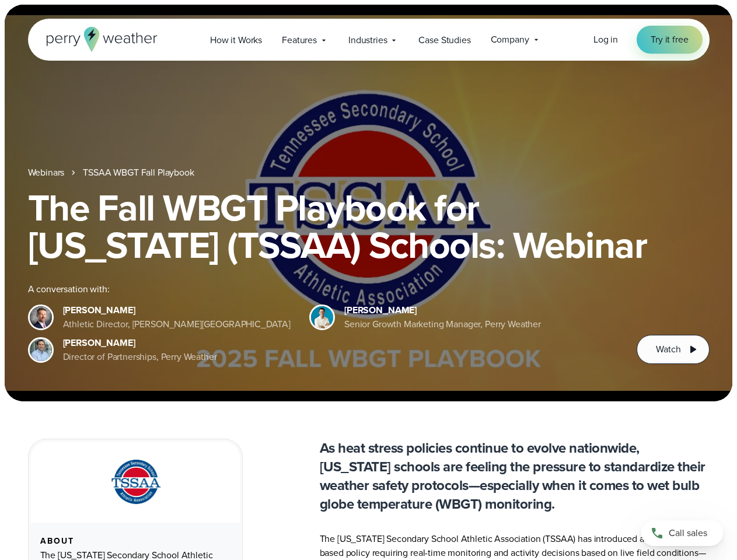 This screenshot has height=560, width=737. What do you see at coordinates (138, 173) in the screenshot?
I see `a: TSSAA WBGT Fall Playbook` at bounding box center [138, 173].